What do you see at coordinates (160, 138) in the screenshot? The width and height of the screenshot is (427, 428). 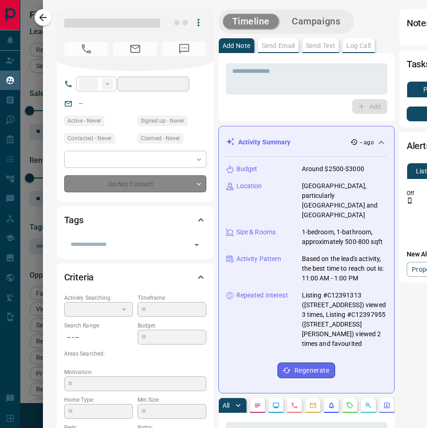 I see `span: Claimed - Never` at bounding box center [160, 138].